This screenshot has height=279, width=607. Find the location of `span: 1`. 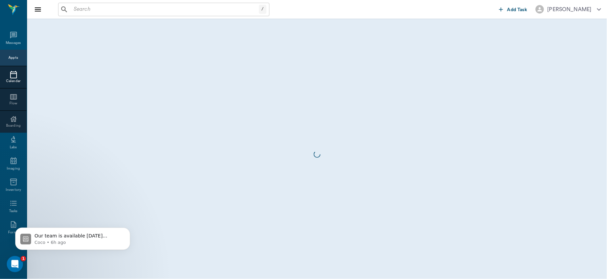

span: 1 is located at coordinates (23, 259).